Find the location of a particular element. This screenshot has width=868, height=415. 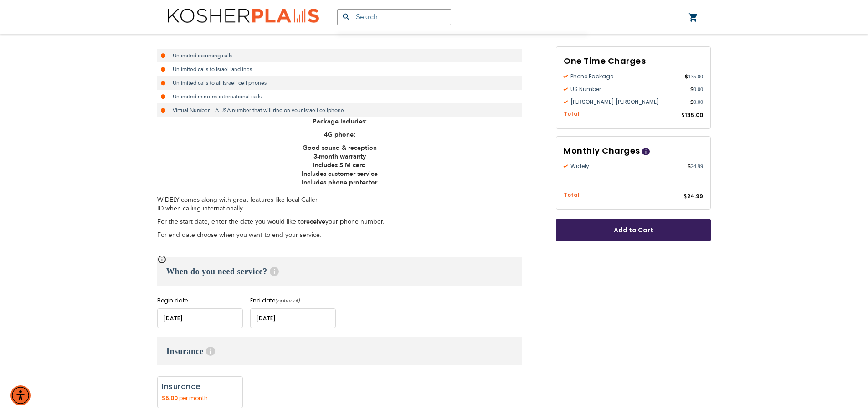

strong: Package Includes: is located at coordinates (340, 121).